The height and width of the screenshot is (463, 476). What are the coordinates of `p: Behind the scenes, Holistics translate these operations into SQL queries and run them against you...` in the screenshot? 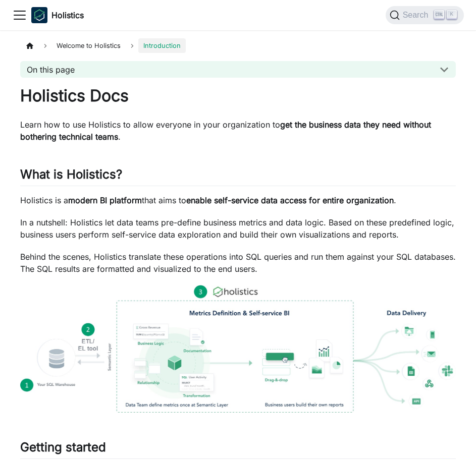 It's located at (238, 263).